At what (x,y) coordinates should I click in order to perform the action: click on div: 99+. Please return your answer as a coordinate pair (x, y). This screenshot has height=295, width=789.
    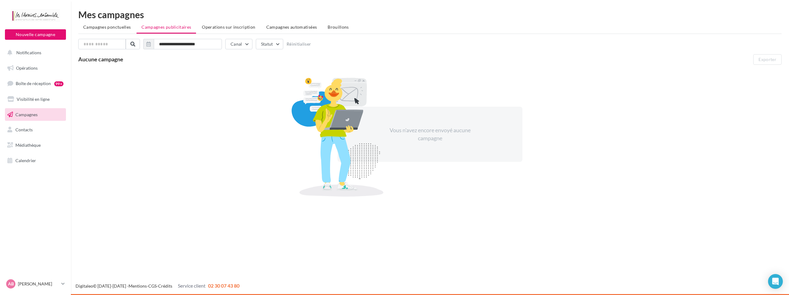
    Looking at the image, I should click on (59, 84).